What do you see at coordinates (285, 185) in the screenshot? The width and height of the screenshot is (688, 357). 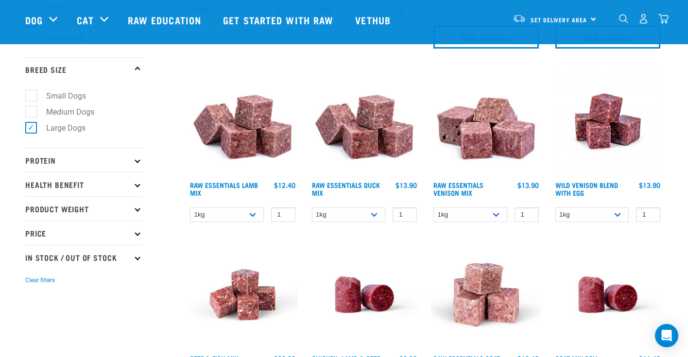 I see `div: $12.40` at bounding box center [285, 185].